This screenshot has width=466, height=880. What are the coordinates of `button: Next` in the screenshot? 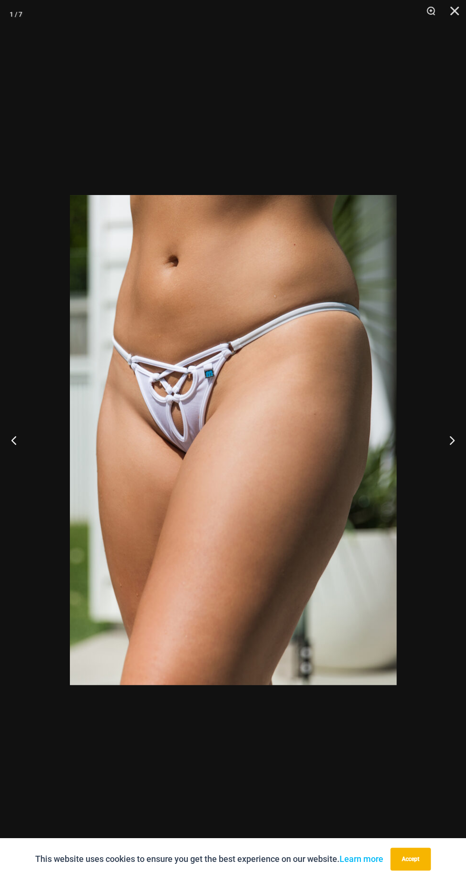 It's located at (448, 440).